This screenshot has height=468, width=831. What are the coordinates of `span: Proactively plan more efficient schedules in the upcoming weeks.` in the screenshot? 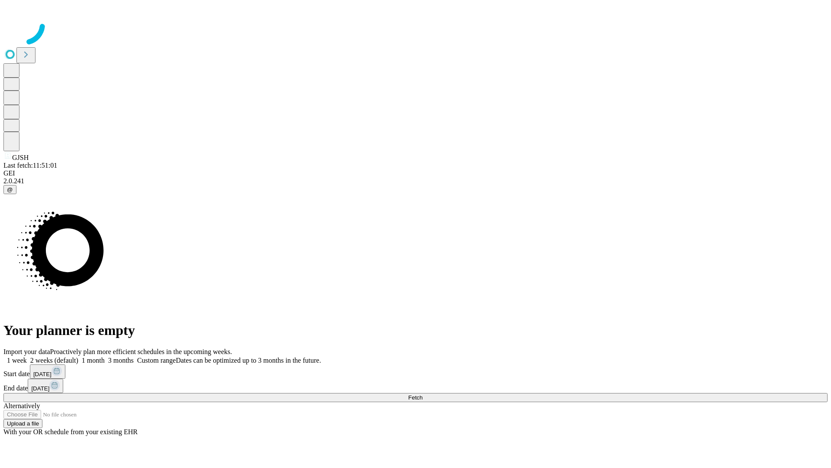 It's located at (141, 351).